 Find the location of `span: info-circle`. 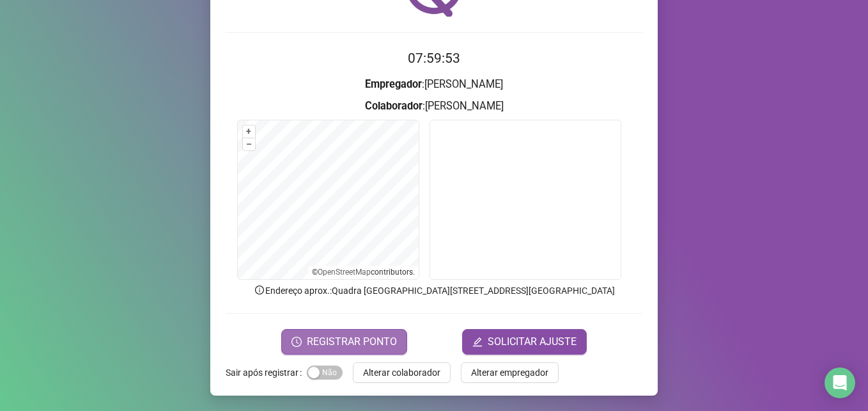

span: info-circle is located at coordinates (259, 290).